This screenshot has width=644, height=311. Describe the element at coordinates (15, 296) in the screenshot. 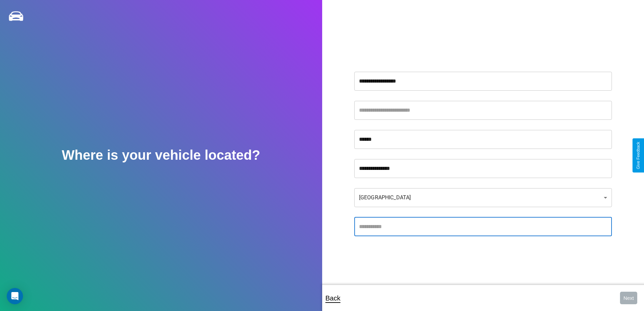

I see `div: Open Intercom Messenger` at that location.